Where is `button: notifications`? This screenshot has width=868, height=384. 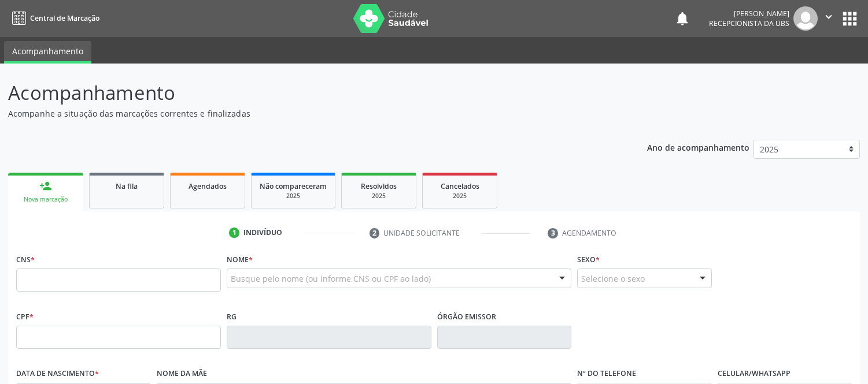
button: notifications is located at coordinates (682, 19).